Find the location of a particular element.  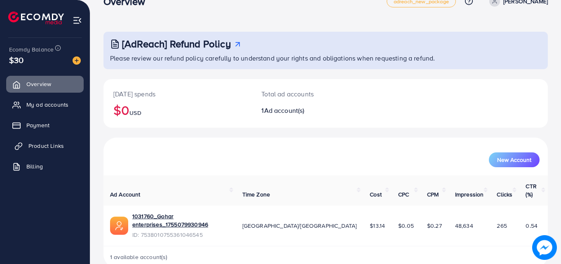

img: menu is located at coordinates (77, 20).